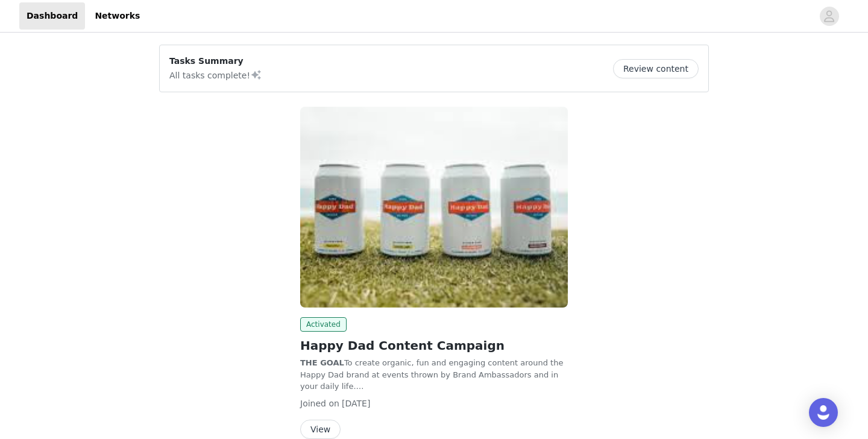  What do you see at coordinates (216, 61) in the screenshot?
I see `p: Tasks Summary` at bounding box center [216, 61].